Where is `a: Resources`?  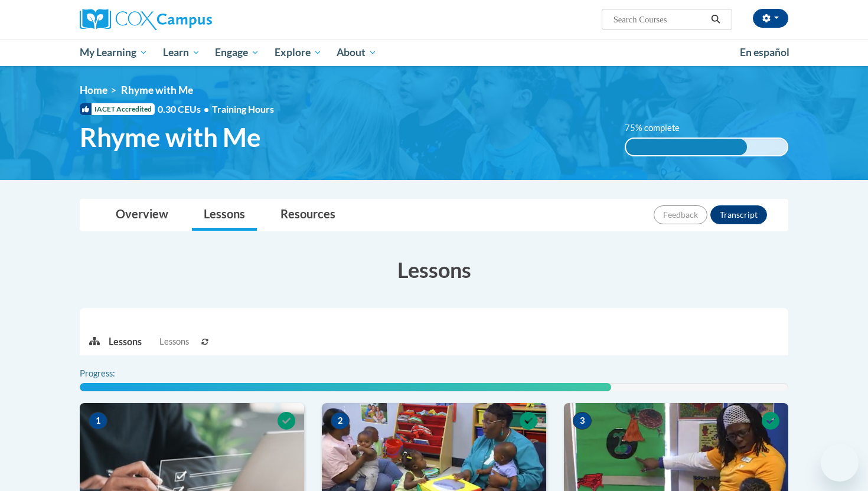 a: Resources is located at coordinates (308, 215).